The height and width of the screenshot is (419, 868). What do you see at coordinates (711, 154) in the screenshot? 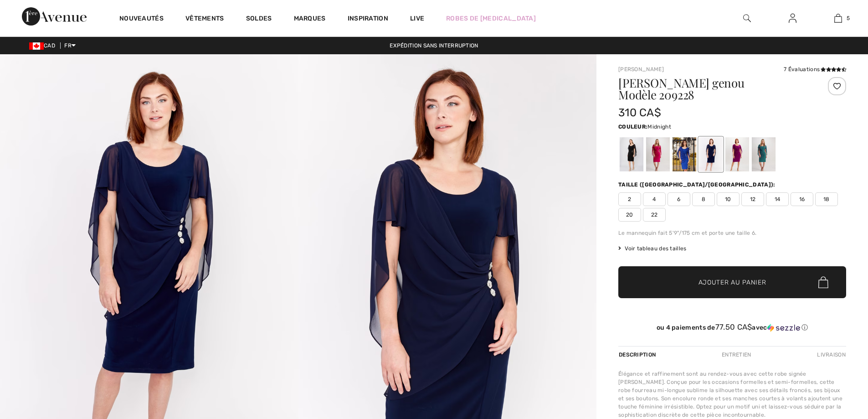
I see `div: Midnight` at bounding box center [711, 154].